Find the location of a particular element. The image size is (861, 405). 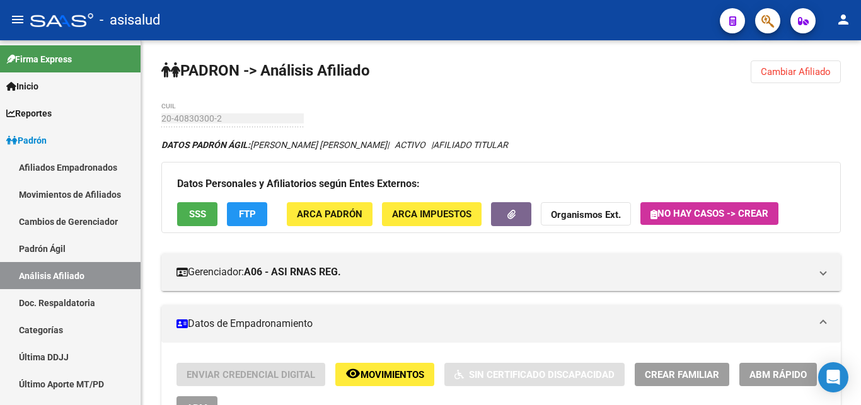

strong: DATOS PADRÓN ÁGIL: is located at coordinates (205, 145).